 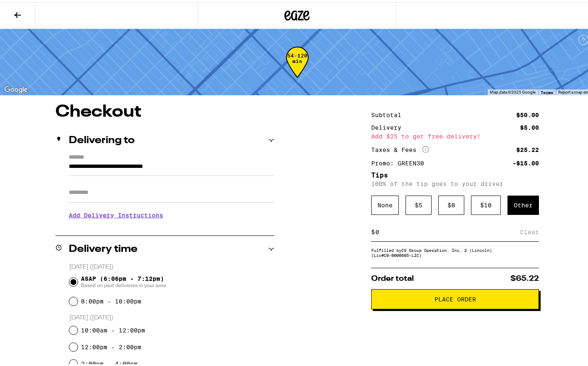 I want to click on span: $65.22, so click(x=525, y=277).